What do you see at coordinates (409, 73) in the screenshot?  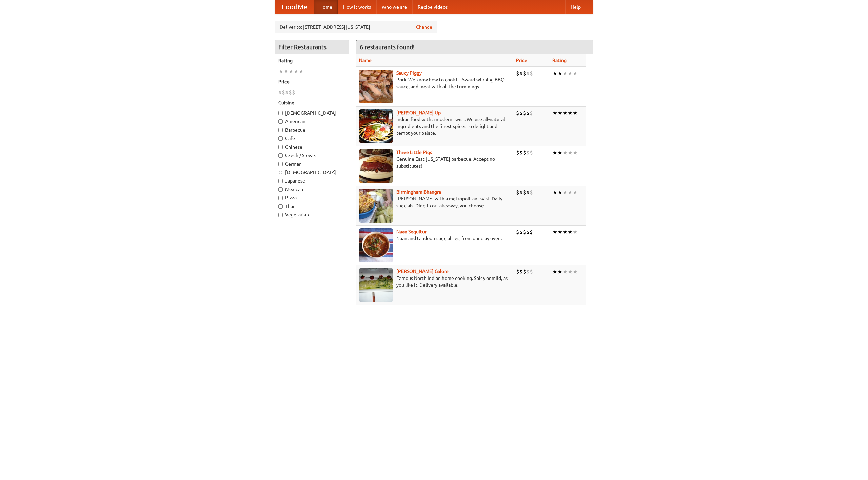 I see `b: Saucy Piggy` at bounding box center [409, 73].